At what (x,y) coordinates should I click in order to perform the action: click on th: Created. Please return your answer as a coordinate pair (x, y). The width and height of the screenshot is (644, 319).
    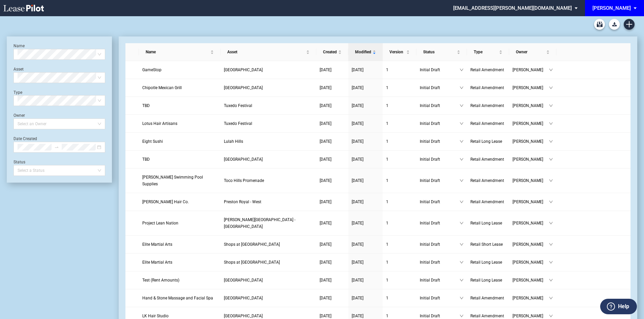
    Looking at the image, I should click on (332, 52).